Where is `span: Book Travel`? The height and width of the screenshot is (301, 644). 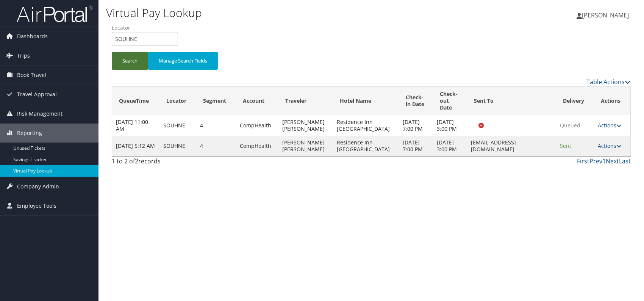 span: Book Travel is located at coordinates (31, 75).